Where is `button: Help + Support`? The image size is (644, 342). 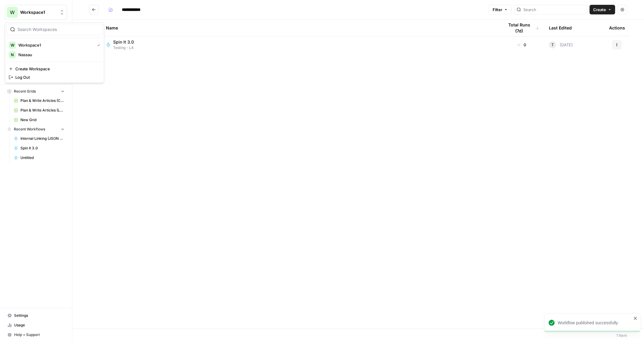
button: Help + Support is located at coordinates (36, 335).